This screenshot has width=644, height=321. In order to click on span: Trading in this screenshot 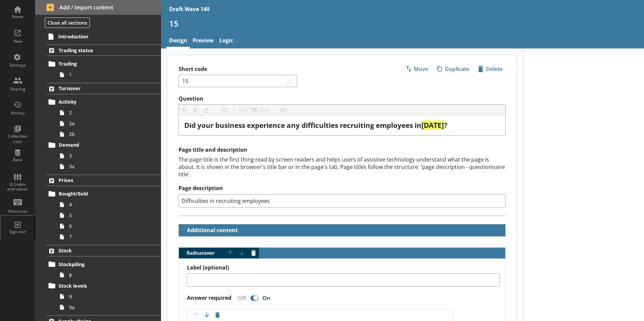, I will do `click(100, 63)`.